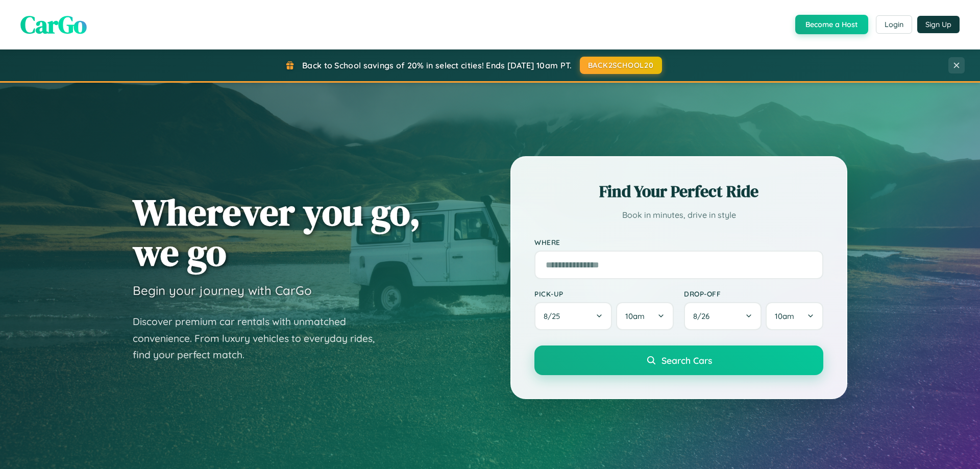  What do you see at coordinates (260, 339) in the screenshot?
I see `p: Discover premium car rentals with unmatched convenience. From luxury vehicles to everyday rides, ...` at bounding box center [260, 339].